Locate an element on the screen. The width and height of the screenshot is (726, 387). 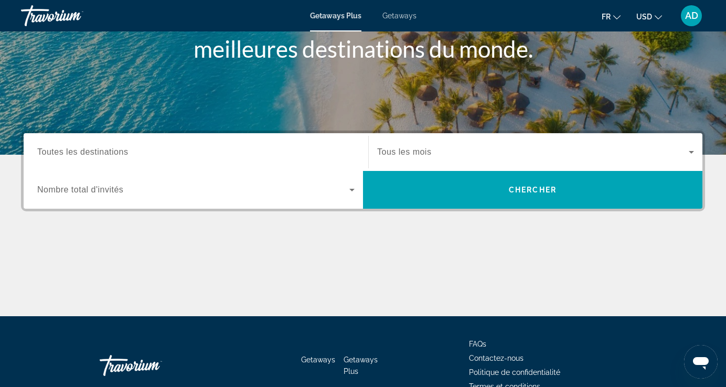
span: Politique de confidentialité is located at coordinates (515, 373).